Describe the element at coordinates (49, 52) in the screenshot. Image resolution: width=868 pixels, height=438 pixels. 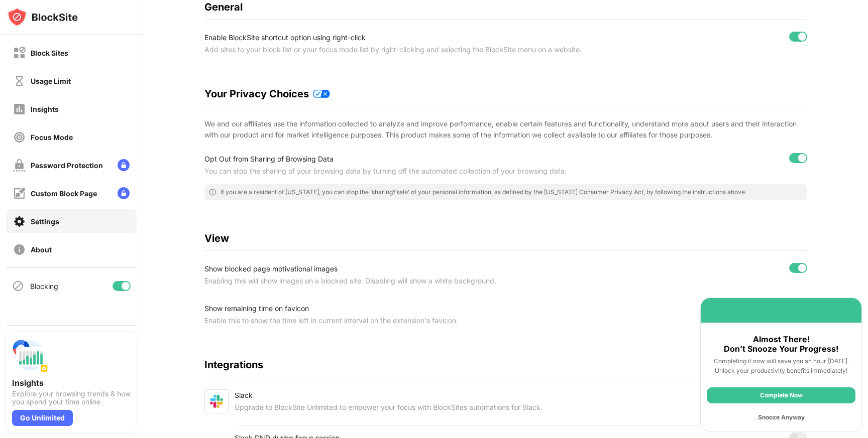
I see `div: Block Sites` at that location.